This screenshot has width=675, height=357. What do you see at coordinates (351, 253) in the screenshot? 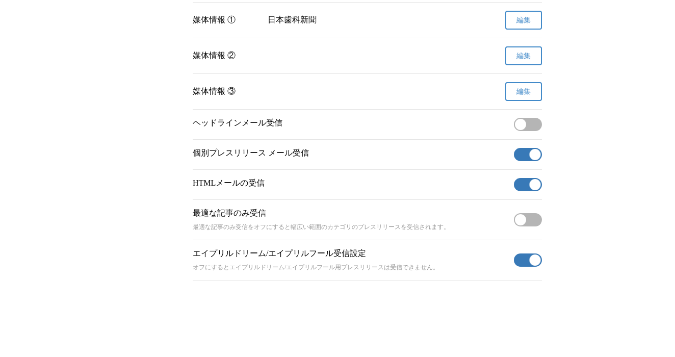
I see `p: エイプリルドリーム/エイプリルフール受信設定` at bounding box center [351, 253].